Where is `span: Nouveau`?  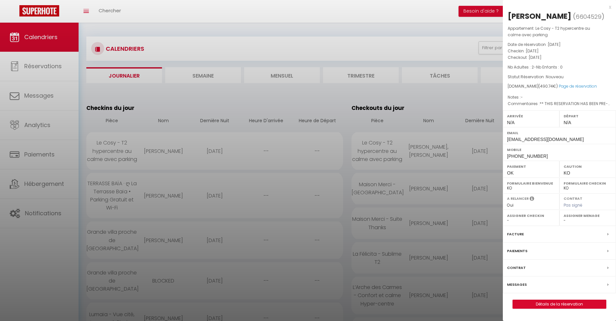 span: Nouveau is located at coordinates (554, 77).